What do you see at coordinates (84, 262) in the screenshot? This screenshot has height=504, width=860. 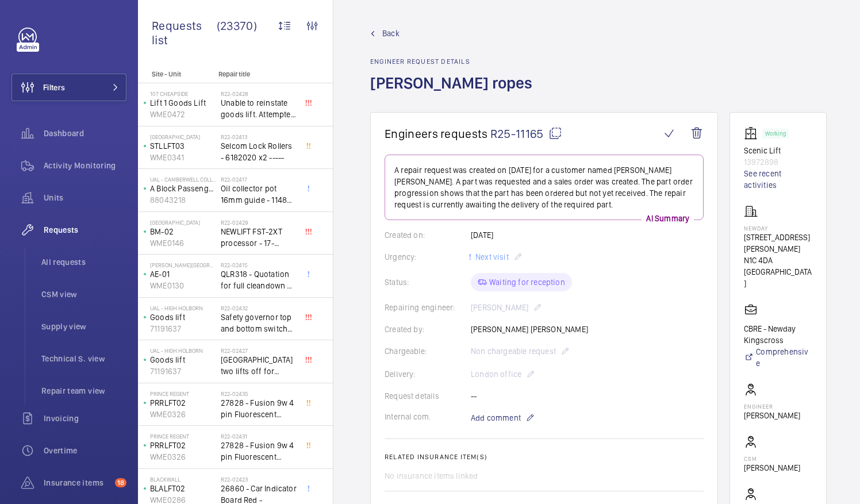 I see `span: All requests` at bounding box center [84, 262].